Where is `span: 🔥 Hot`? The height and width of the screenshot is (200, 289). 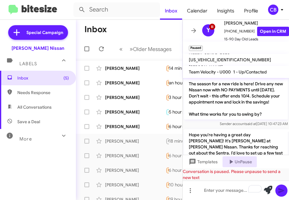 span: 🔥 Hot is located at coordinates (173, 112).